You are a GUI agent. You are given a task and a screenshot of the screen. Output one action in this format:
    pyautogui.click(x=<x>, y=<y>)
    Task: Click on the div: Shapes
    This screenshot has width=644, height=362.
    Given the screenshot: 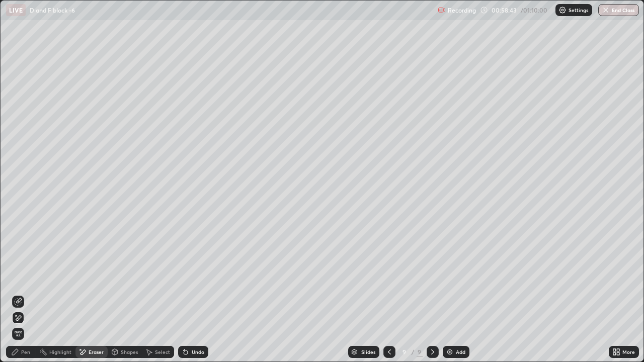 What is the action you would take?
    pyautogui.click(x=129, y=352)
    